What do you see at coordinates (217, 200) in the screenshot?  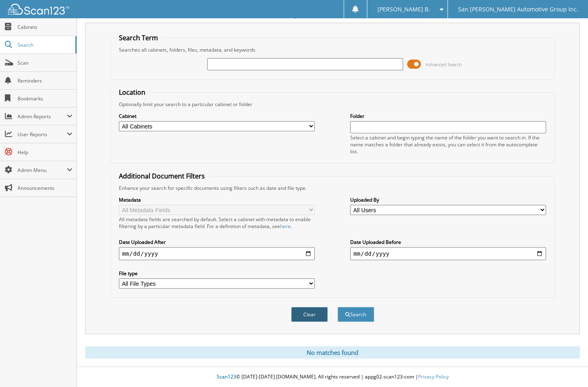 I see `label: Metadata` at bounding box center [217, 200].